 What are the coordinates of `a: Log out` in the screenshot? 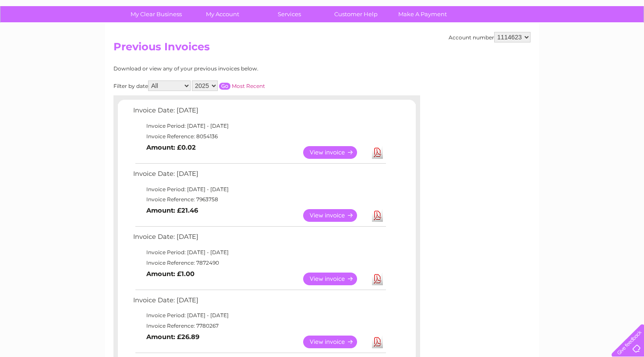 It's located at (625, 40).